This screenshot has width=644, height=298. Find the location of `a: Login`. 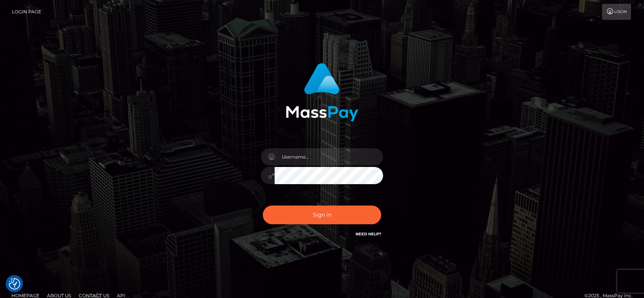

a: Login is located at coordinates (616, 12).